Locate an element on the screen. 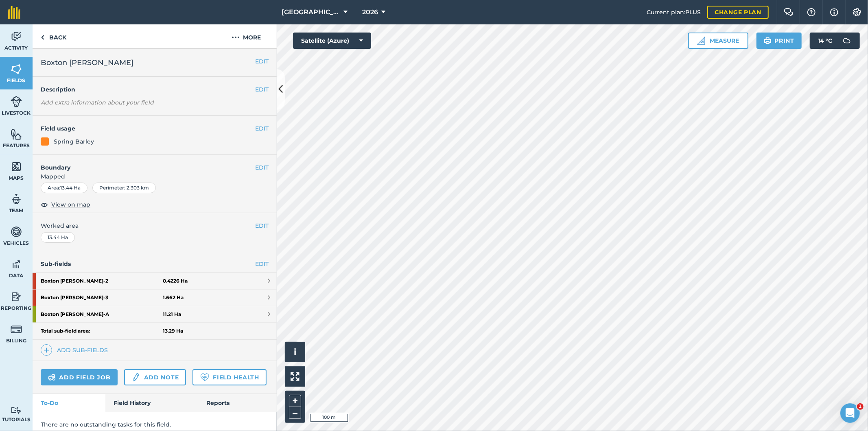 The width and height of the screenshot is (868, 431). img: A question mark icon is located at coordinates (812, 12).